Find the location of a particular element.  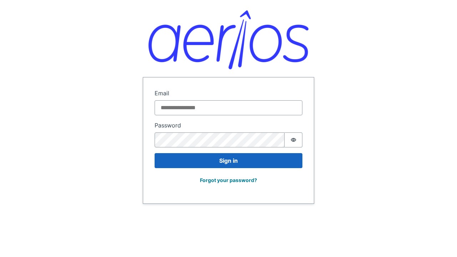

button: Show password is located at coordinates (293, 140).